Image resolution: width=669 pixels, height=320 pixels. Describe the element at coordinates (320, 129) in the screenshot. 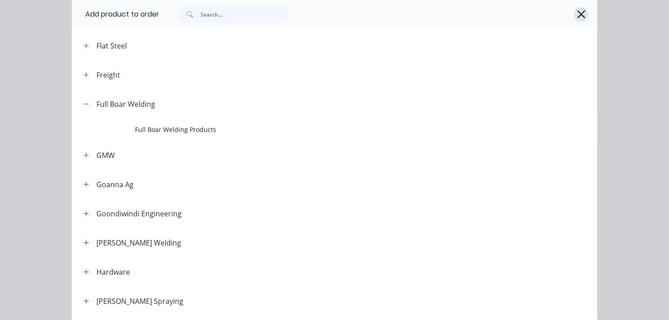

I see `span: Full Boar Welding Products` at that location.